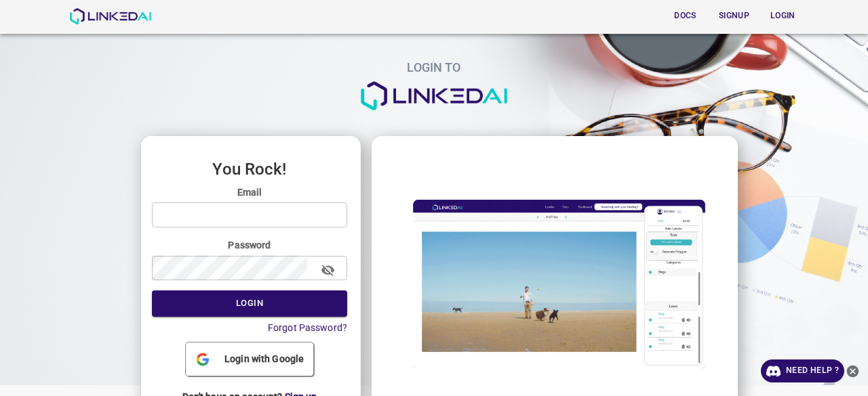 Image resolution: width=868 pixels, height=396 pixels. Describe the element at coordinates (734, 16) in the screenshot. I see `button: Signup` at that location.